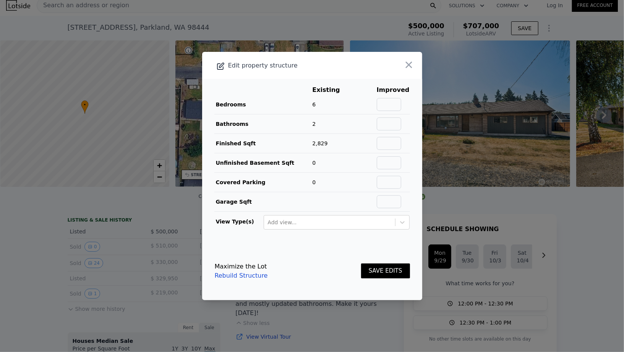 The width and height of the screenshot is (624, 352). What do you see at coordinates (393, 90) in the screenshot?
I see `th: Improved` at bounding box center [393, 90].